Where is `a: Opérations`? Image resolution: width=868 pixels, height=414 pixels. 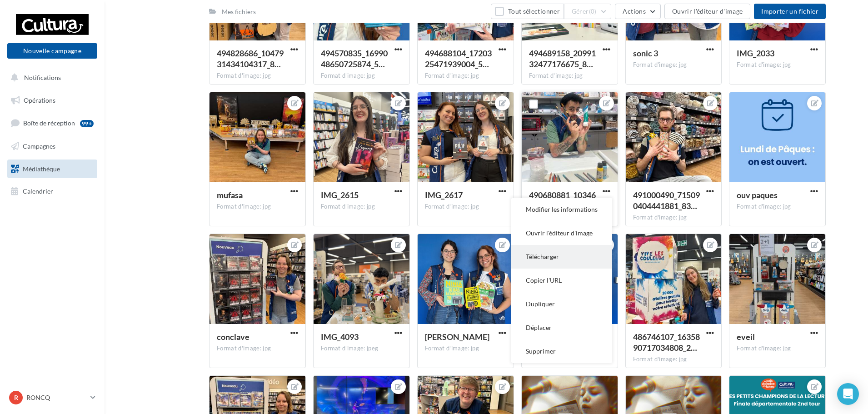 a: Opérations is located at coordinates (52, 100).